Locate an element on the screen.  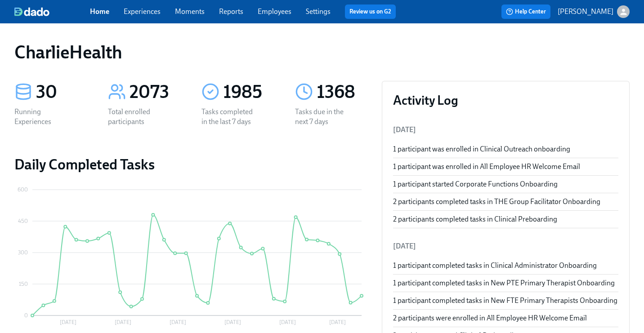
h2: Daily Completed Tasks is located at coordinates (190, 164).